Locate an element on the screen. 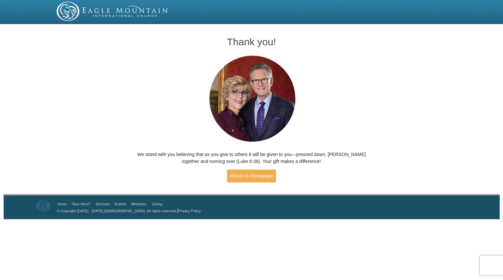 The width and height of the screenshot is (503, 280). h1: Thank you! is located at coordinates (251, 42).